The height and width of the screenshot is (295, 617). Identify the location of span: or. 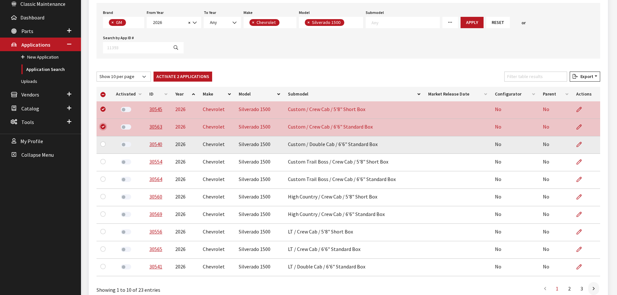
(524, 23).